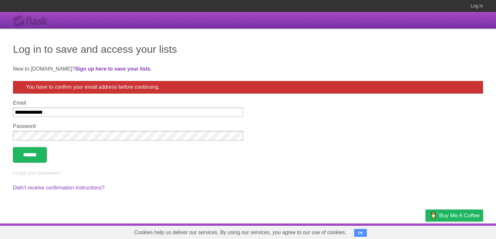 Image resolution: width=496 pixels, height=239 pixels. Describe the element at coordinates (113, 69) in the screenshot. I see `a: Sign up here to save your lists` at that location.